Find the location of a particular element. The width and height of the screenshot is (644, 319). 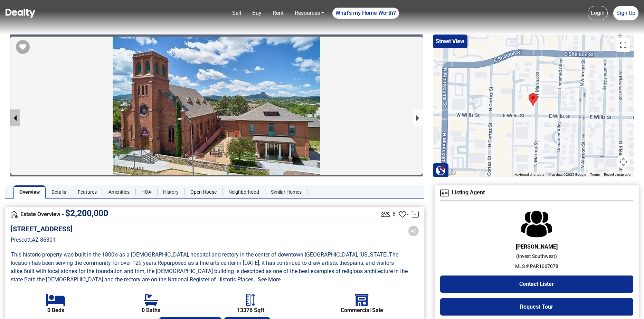

p: MLS # PAR1067078 is located at coordinates (537, 266).